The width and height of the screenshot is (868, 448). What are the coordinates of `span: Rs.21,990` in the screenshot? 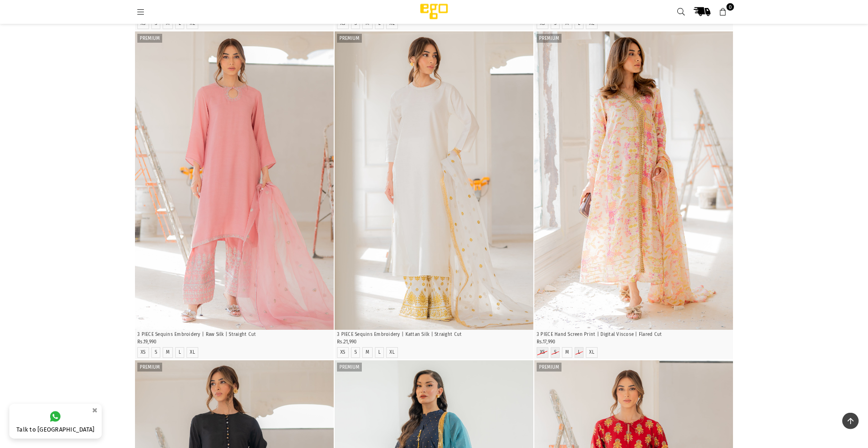 It's located at (347, 342).